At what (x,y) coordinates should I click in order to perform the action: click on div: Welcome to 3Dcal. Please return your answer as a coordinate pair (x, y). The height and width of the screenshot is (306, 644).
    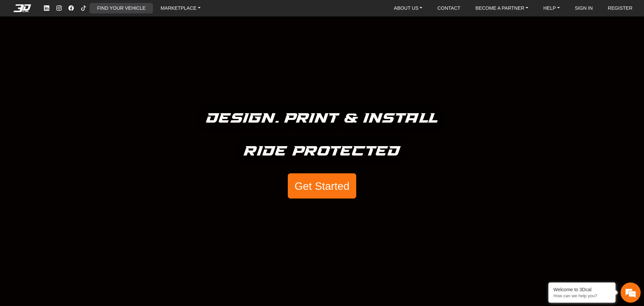
    Looking at the image, I should click on (582, 290).